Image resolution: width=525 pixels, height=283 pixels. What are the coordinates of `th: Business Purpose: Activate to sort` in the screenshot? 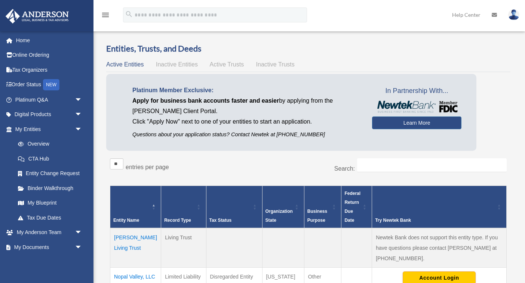 It's located at (322, 207).